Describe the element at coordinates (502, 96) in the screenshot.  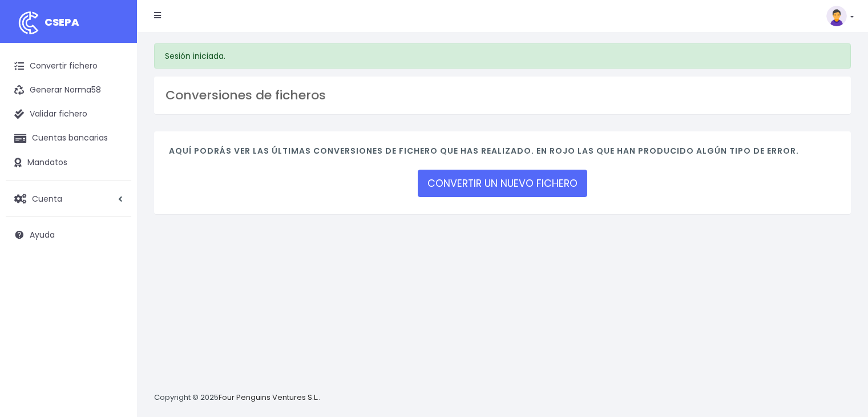
I see `h3: Conversiones de ficheros` at that location.